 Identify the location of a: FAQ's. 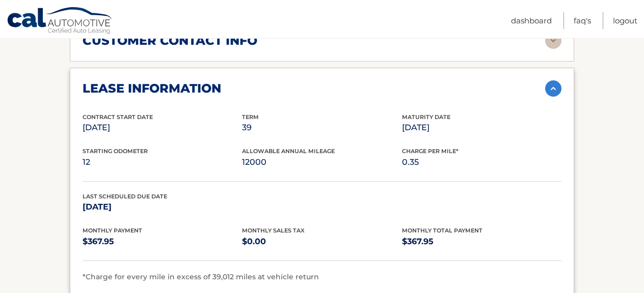
(582, 20).